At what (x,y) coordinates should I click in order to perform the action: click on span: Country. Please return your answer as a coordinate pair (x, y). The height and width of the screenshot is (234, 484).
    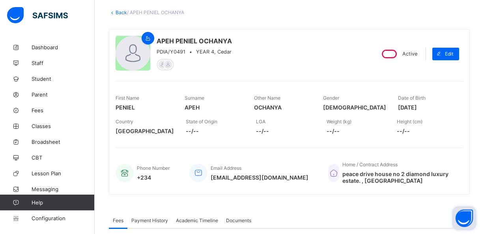
    Looking at the image, I should click on (124, 121).